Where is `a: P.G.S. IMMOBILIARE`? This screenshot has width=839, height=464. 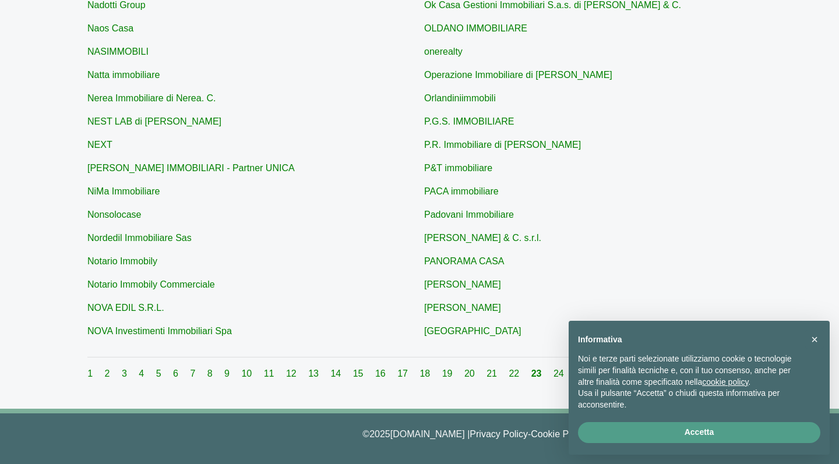 a: P.G.S. IMMOBILIARE is located at coordinates (469, 121).